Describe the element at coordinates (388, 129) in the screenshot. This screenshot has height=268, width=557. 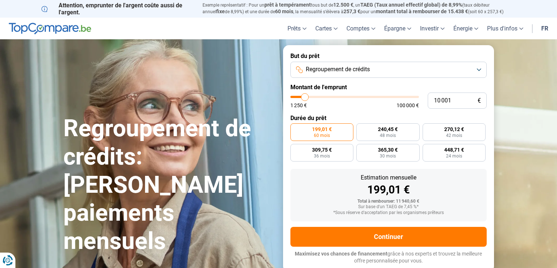
I see `span: 240,45 €` at that location.